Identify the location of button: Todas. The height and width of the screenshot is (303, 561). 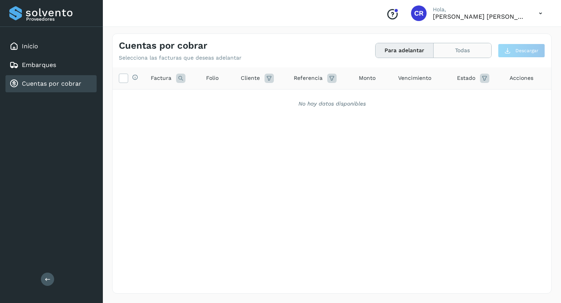
(462, 50).